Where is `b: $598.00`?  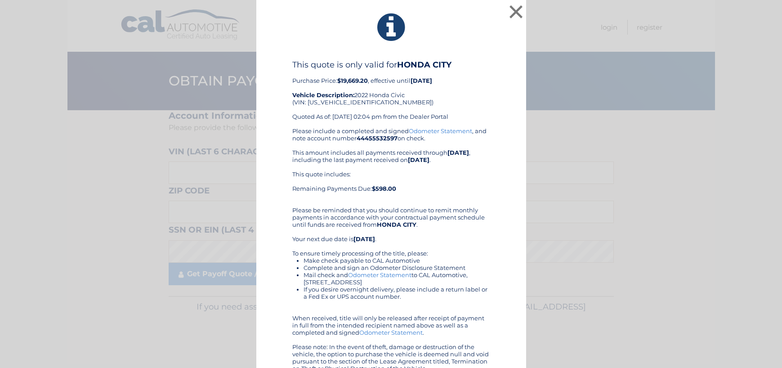
b: $598.00 is located at coordinates (384, 188).